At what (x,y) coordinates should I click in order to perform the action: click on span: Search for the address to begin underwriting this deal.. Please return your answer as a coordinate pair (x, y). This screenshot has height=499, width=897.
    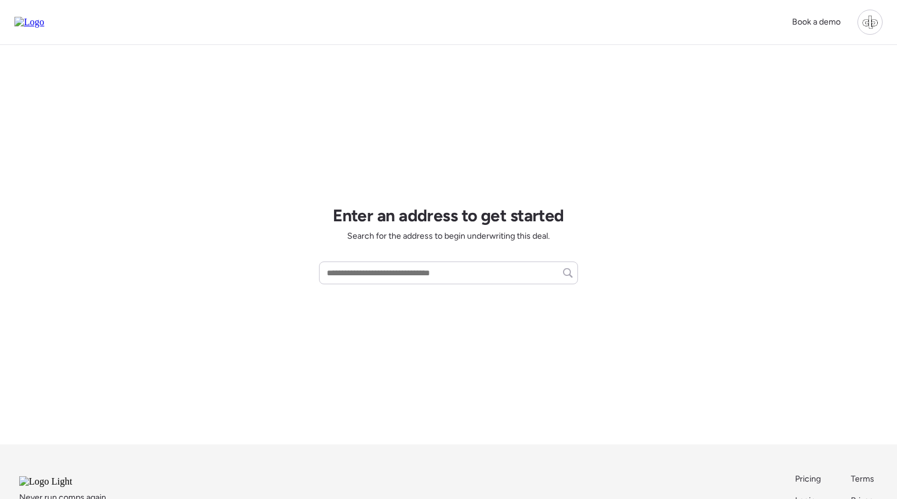
    Looking at the image, I should click on (449, 236).